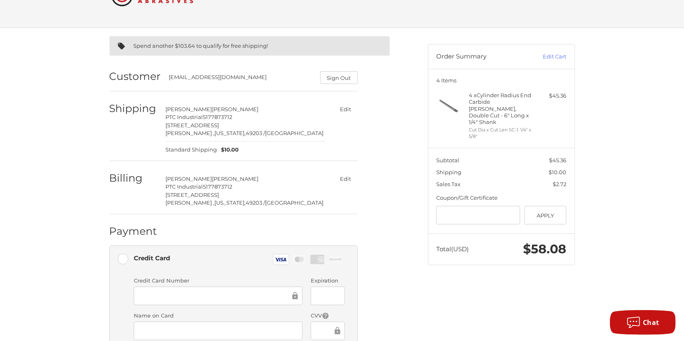 The height and width of the screenshot is (341, 684). What do you see at coordinates (558, 160) in the screenshot?
I see `span: $45.36` at bounding box center [558, 160].